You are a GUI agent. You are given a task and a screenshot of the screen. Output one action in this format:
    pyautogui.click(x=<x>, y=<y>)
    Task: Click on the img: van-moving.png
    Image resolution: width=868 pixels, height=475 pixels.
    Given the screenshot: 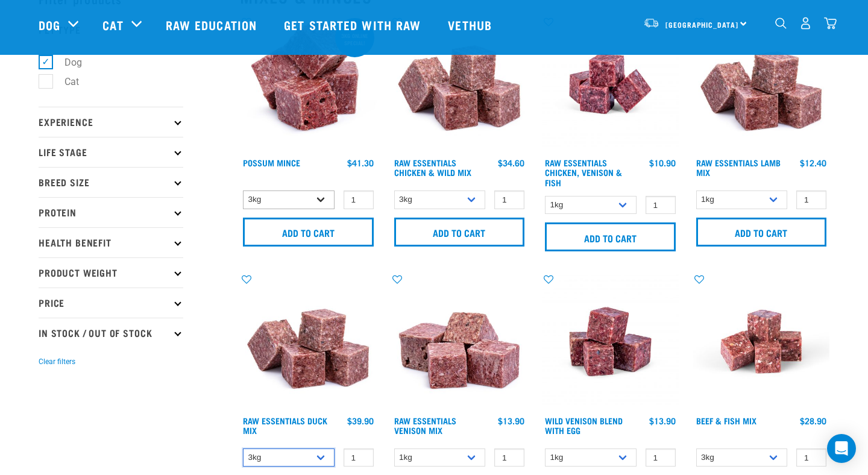 What is the action you would take?
    pyautogui.click(x=651, y=23)
    